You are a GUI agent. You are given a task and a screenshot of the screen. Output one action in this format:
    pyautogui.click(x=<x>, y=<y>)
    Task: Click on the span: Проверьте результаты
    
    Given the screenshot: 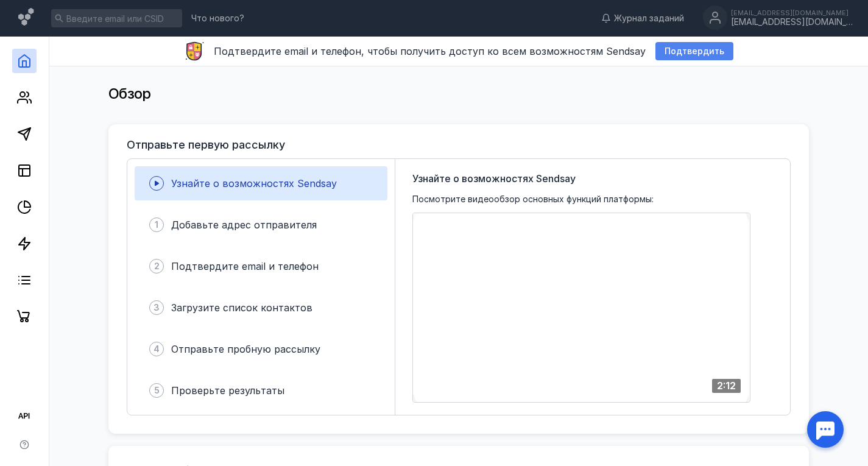 What is the action you would take?
    pyautogui.click(x=228, y=391)
    